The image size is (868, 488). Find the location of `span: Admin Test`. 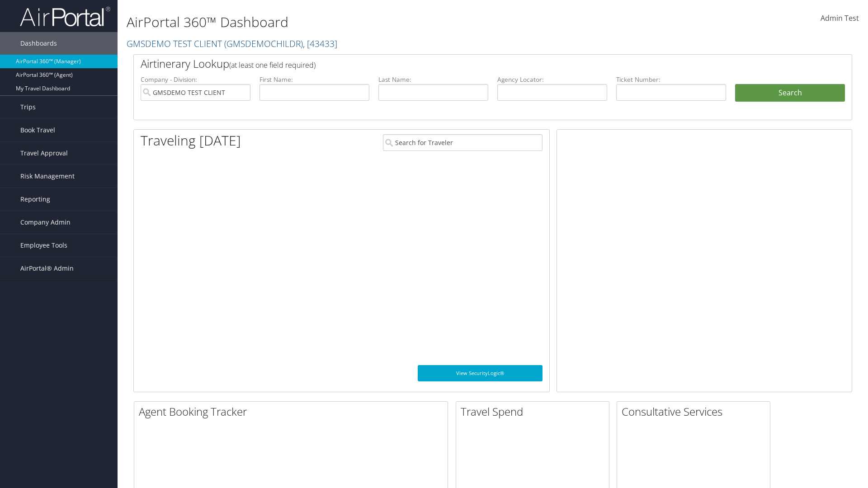

span: Admin Test is located at coordinates (839, 18).